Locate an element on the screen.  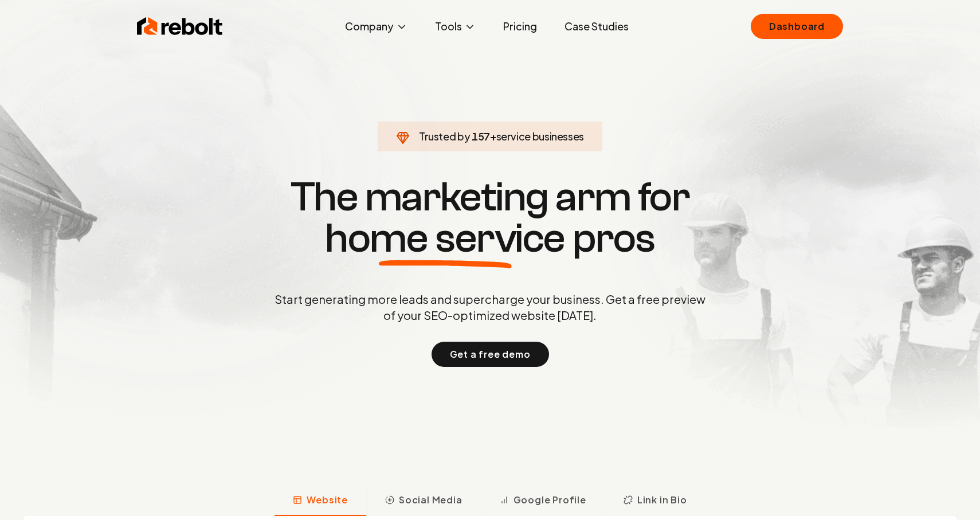
span: service businesses is located at coordinates (540, 136).